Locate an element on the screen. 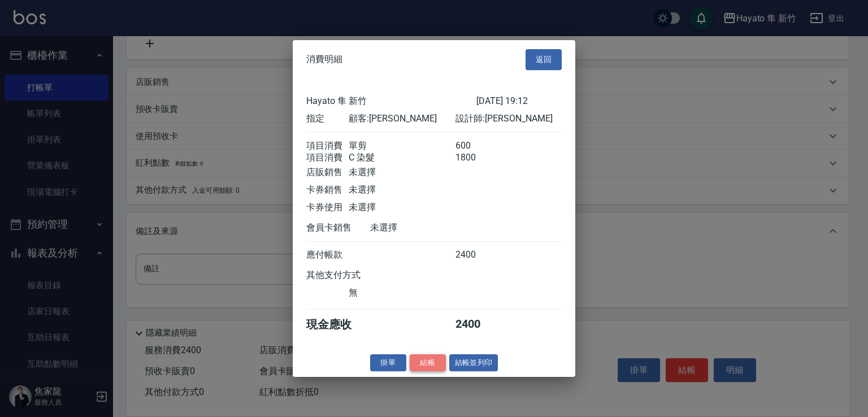  button: 返回 is located at coordinates (543, 59).